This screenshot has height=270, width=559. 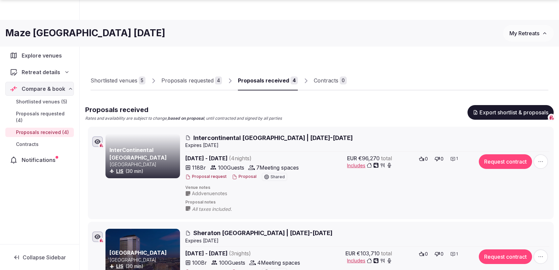 What do you see at coordinates (43, 89) in the screenshot?
I see `span: Compare & book` at bounding box center [43, 89].